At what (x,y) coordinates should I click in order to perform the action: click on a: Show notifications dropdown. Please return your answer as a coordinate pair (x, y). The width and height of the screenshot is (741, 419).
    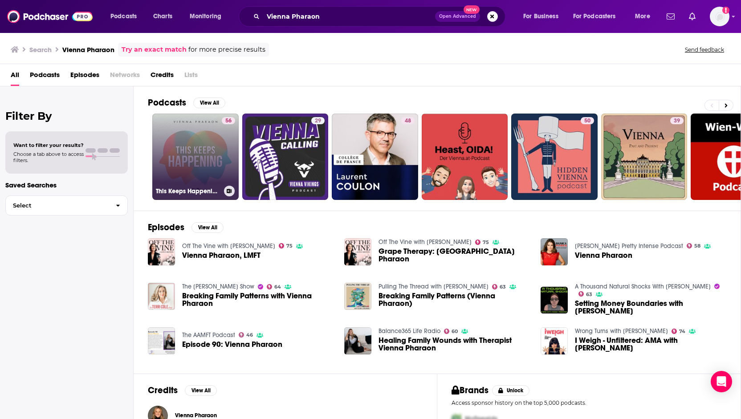
    Looking at the image, I should click on (671, 16).